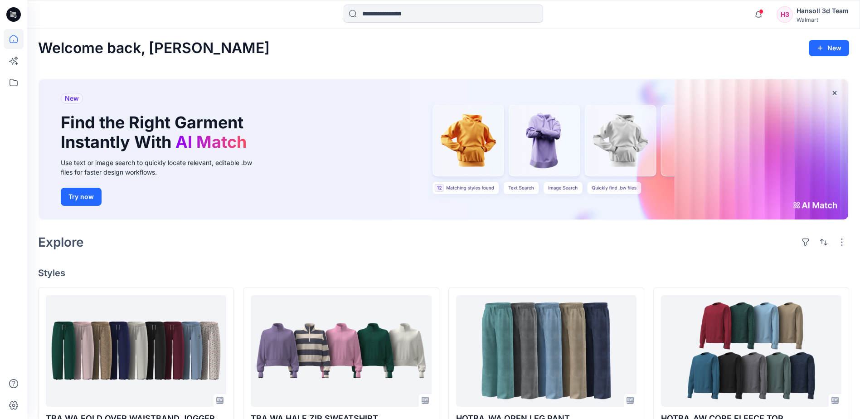  I want to click on h4: Styles, so click(443, 273).